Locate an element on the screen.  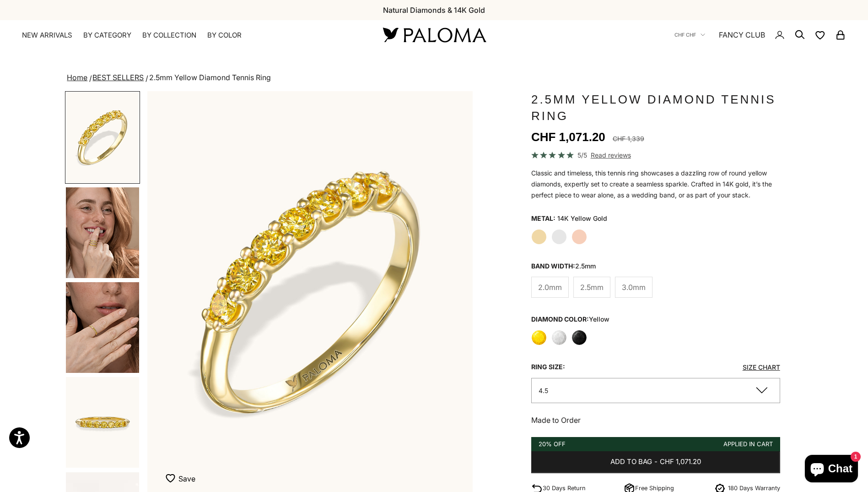
button: CHF CHF is located at coordinates (690, 35).